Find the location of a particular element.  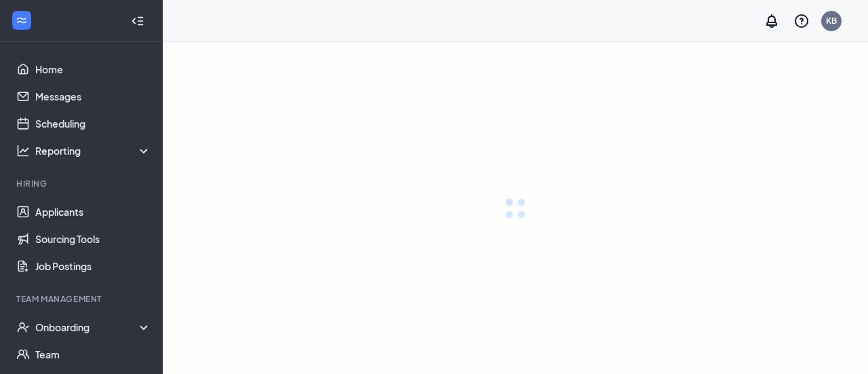

a: Scheduling is located at coordinates (93, 123).